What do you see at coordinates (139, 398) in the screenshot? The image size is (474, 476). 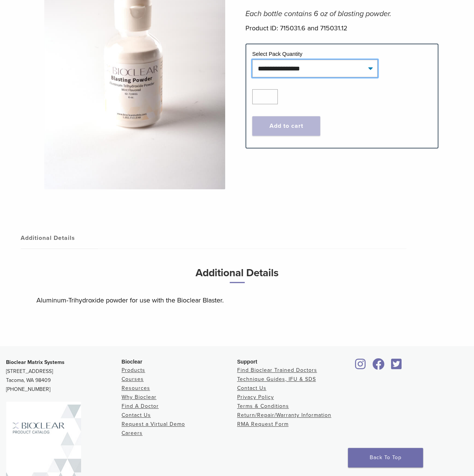 I see `a: Why Bioclear` at bounding box center [139, 398].